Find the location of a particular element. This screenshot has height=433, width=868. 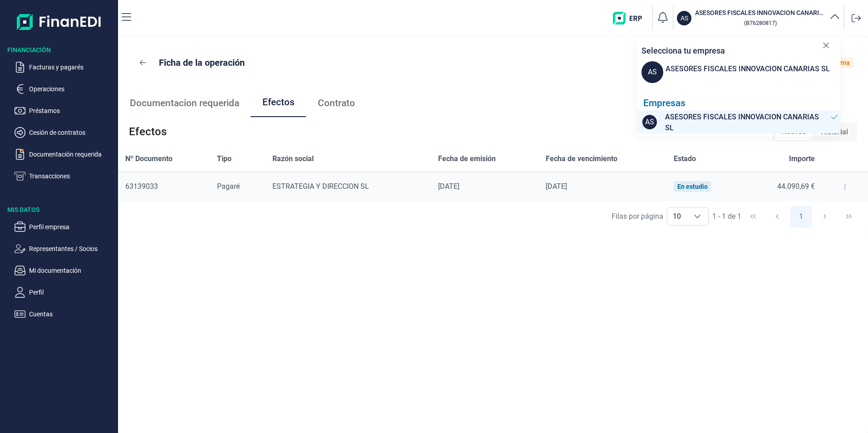

button: ASASESORES FISCALES INNOVACION CANARIAS SL (B76280817) is located at coordinates (758, 18).